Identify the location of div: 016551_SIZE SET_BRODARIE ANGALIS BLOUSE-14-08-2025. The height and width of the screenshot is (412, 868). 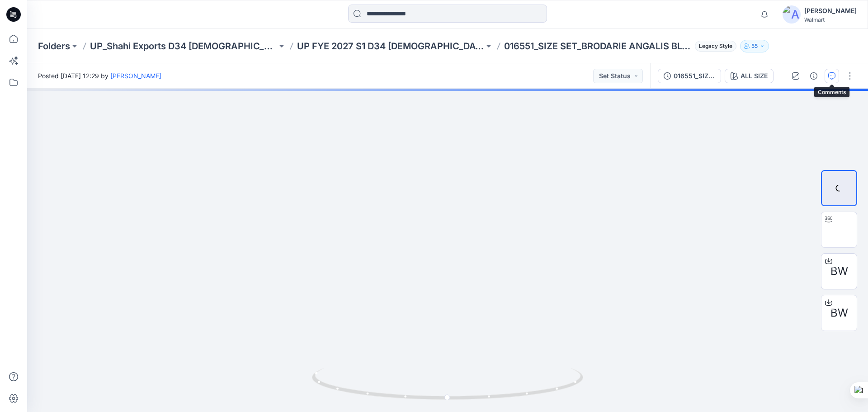
(694, 76).